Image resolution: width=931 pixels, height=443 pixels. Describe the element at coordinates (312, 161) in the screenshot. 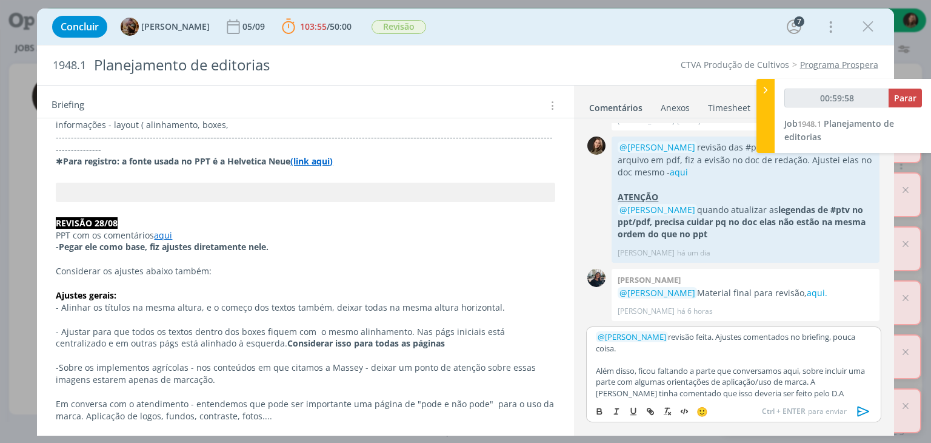

I see `a: (link aqui)` at that location.